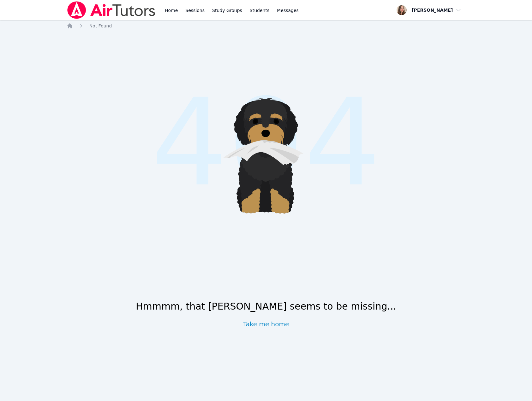  What do you see at coordinates (111, 10) in the screenshot?
I see `img: Air Tutors` at bounding box center [111, 10].